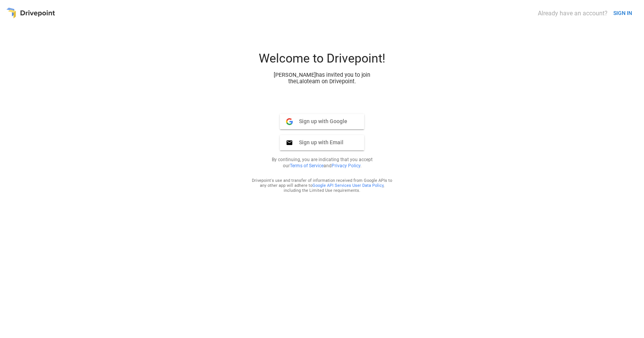 Image resolution: width=644 pixels, height=338 pixels. Describe the element at coordinates (573, 13) in the screenshot. I see `div: Already have an account?` at that location.